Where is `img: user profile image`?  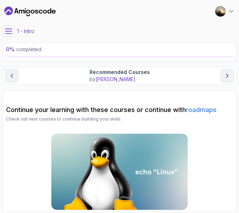 img: user profile image is located at coordinates (220, 11).